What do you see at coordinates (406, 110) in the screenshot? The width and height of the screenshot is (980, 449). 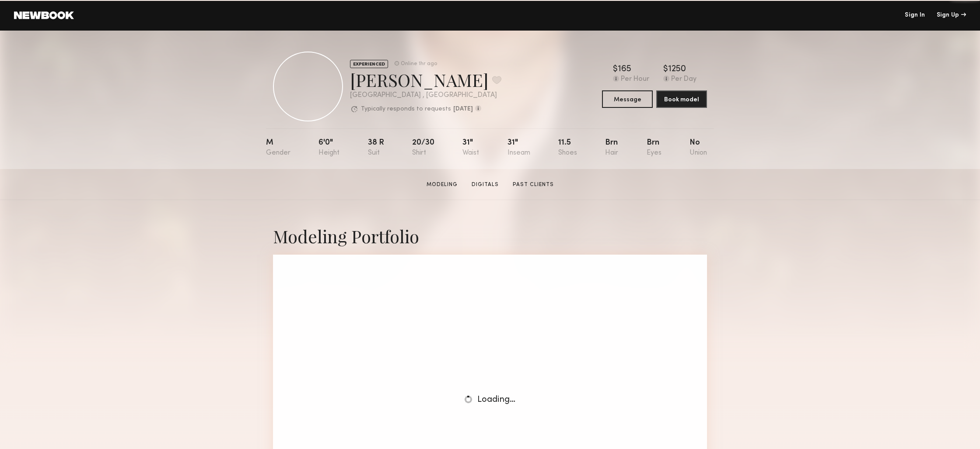 I see `p: Typically responds to requests` at bounding box center [406, 110].